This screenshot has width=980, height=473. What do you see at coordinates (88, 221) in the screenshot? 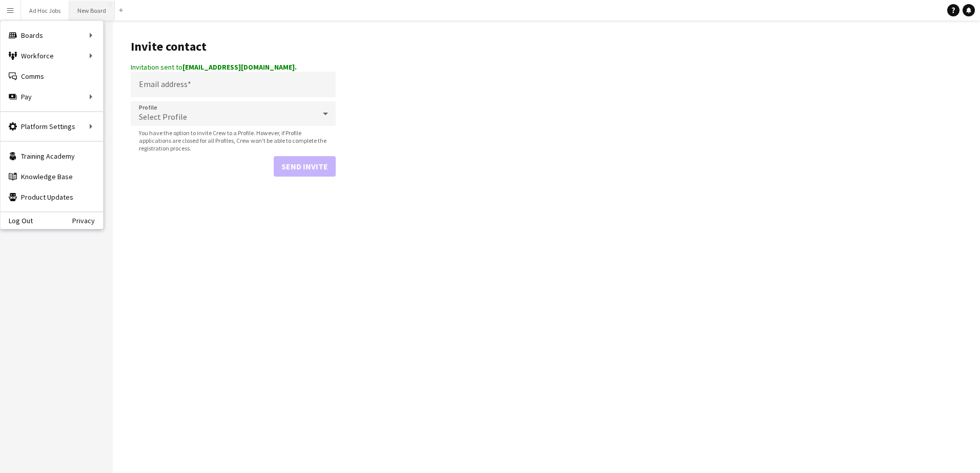
I see `a: Privacy` at bounding box center [88, 221].